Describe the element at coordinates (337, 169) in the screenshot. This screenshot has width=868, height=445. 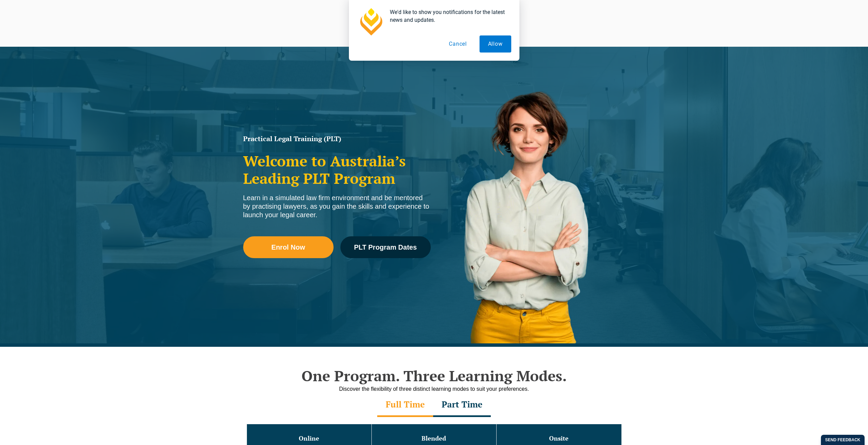
I see `h2: Welcome to Australia’s Leading PLT Program` at that location.